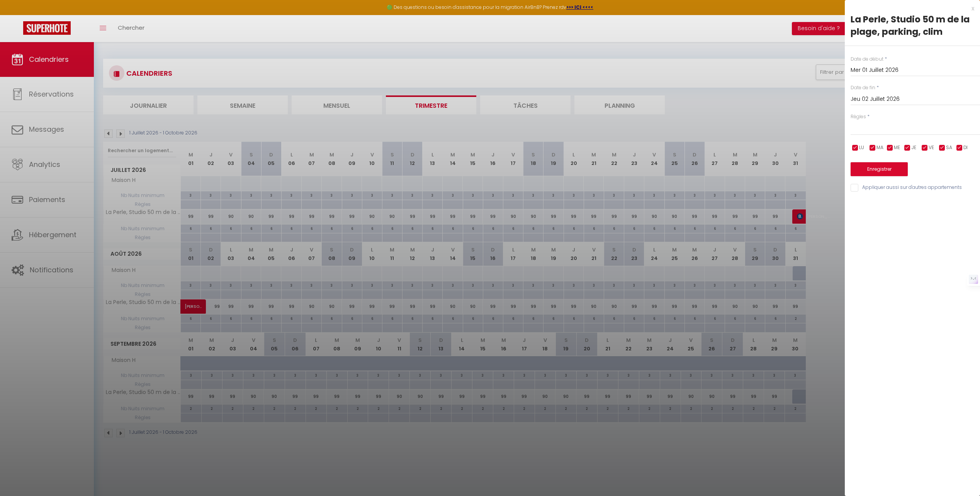  Describe the element at coordinates (858, 117) in the screenshot. I see `label: Règles` at that location.